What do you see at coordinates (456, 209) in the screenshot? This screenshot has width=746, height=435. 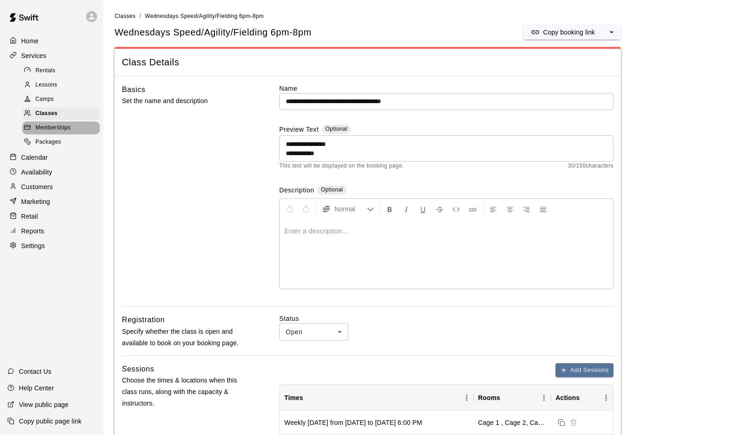 I see `button: Insert Code` at bounding box center [456, 209].